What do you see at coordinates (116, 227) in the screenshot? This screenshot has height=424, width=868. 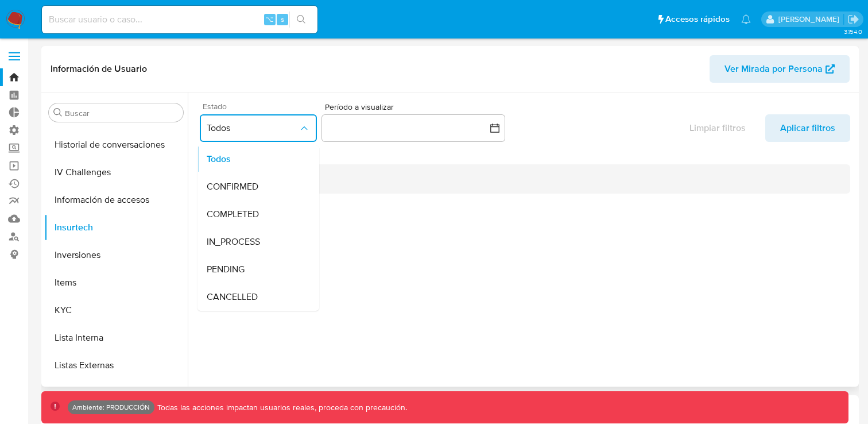 I see `button: Insurtech` at bounding box center [116, 227].